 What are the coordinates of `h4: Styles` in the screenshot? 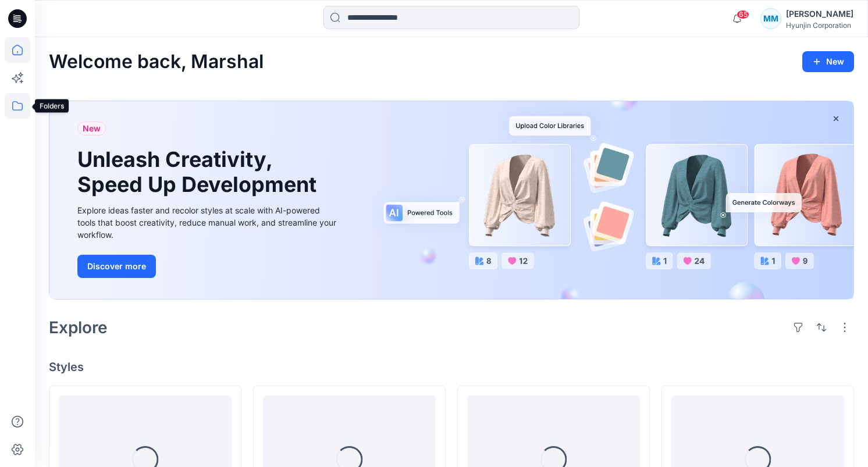 It's located at (451, 367).